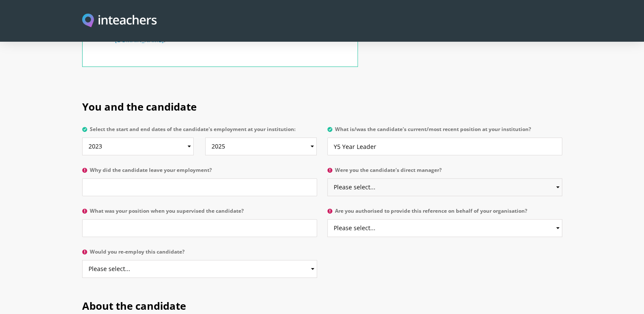  What do you see at coordinates (444, 213) in the screenshot?
I see `label: Are you authorised to provide this reference on behalf of your organisation?` at bounding box center [444, 213].